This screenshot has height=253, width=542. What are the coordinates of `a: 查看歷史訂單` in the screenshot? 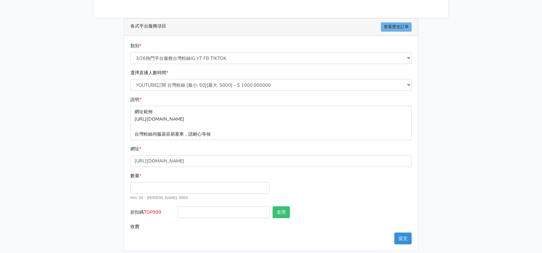 It's located at (396, 27).